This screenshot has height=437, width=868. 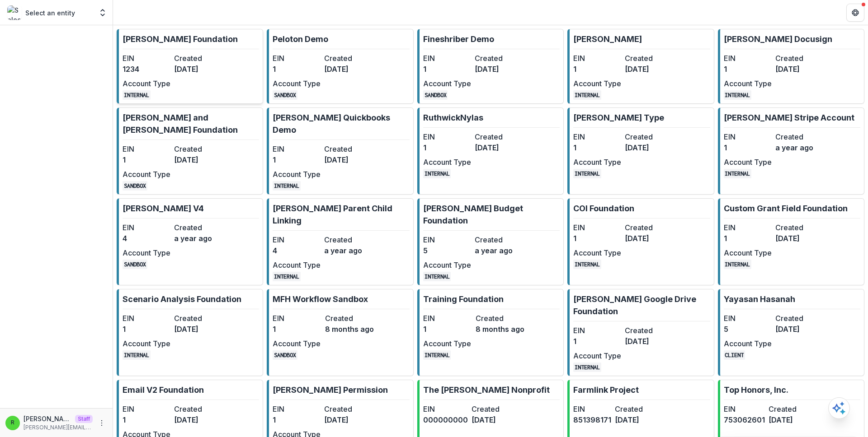 What do you see at coordinates (84, 419) in the screenshot?
I see `p: Staff` at bounding box center [84, 419].